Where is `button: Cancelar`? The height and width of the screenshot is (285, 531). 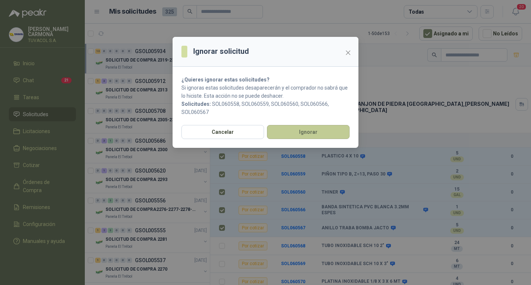
button: Cancelar is located at coordinates (223, 132).